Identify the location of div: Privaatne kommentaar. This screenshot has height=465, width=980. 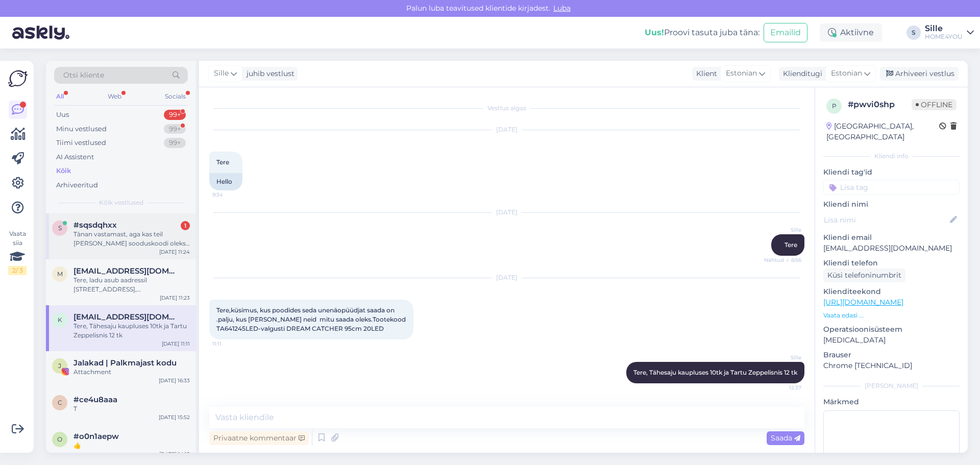
(259, 438).